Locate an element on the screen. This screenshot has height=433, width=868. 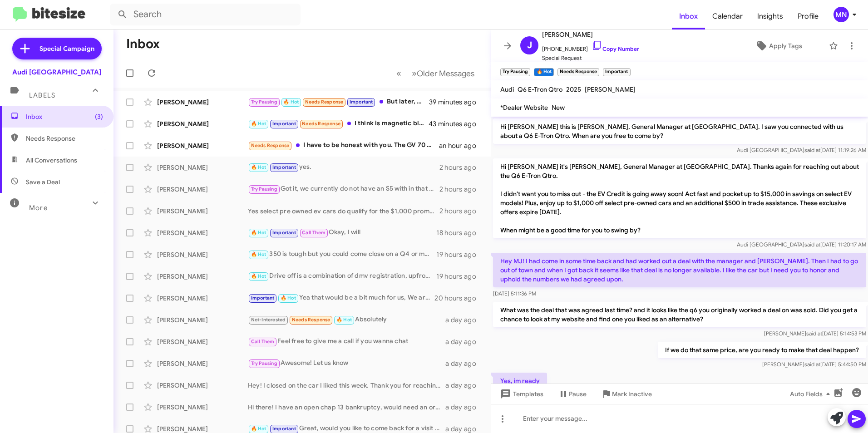
button: Pause is located at coordinates (572, 394).